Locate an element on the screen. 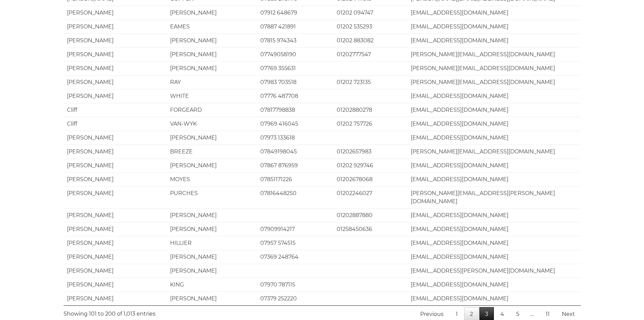  td: 07776 487708 is located at coordinates (295, 96).